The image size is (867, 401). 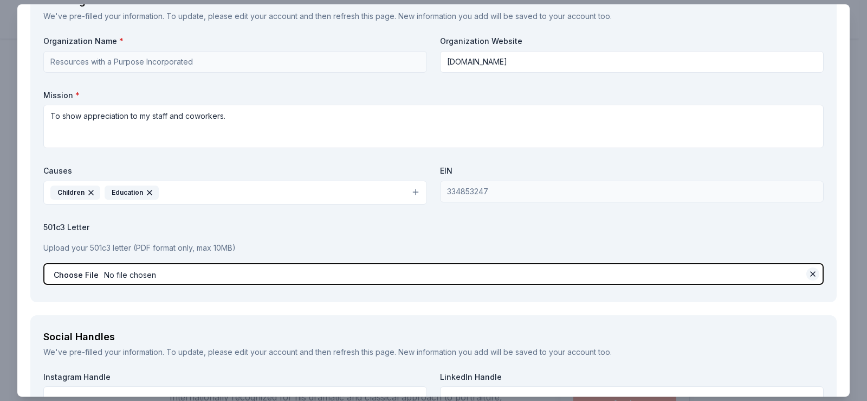 I want to click on label: 501c3 Letter, so click(x=434, y=227).